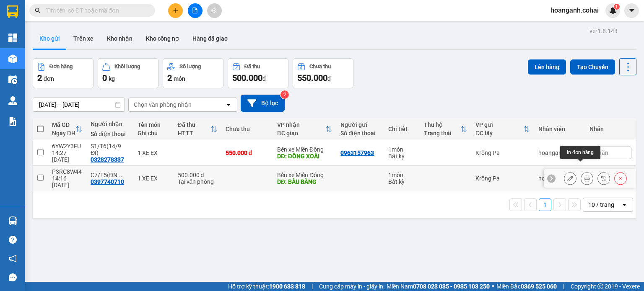 Image resolution: width=644 pixels, height=291 pixels. What do you see at coordinates (162, 39) in the screenshot?
I see `button: Kho công nợ` at bounding box center [162, 39].